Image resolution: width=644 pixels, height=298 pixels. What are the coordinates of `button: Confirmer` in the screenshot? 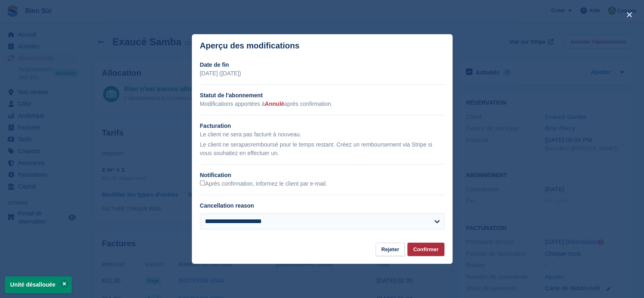 It's located at (426, 249).